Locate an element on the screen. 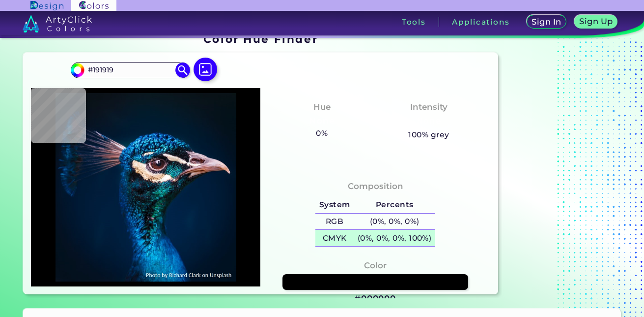  a: Sign Up is located at coordinates (596, 22).